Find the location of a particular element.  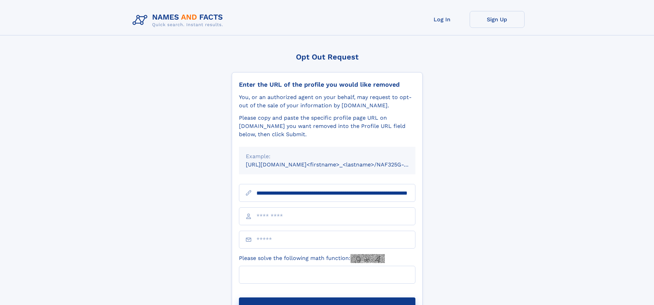

div: You, or an authorized agent on your behalf, may request to opt-out of the sale of your informatio... is located at coordinates (327, 101).